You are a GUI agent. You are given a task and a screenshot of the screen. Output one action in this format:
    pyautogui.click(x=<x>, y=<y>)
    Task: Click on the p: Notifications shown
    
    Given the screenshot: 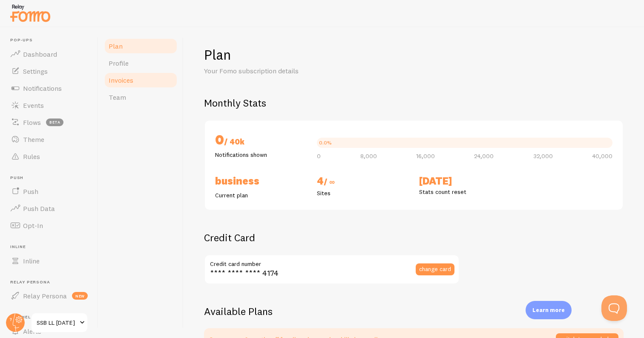 What is the action you would take?
    pyautogui.click(x=260, y=155)
    